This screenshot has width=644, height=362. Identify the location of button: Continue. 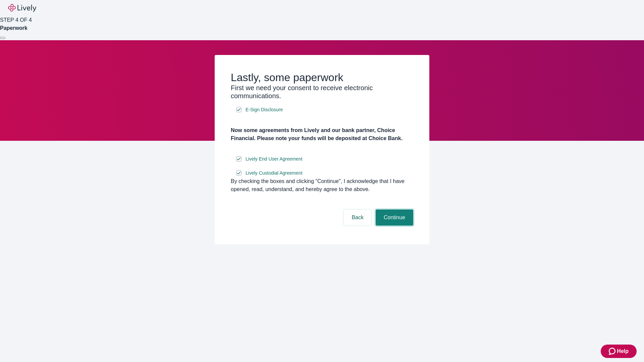
(395, 217).